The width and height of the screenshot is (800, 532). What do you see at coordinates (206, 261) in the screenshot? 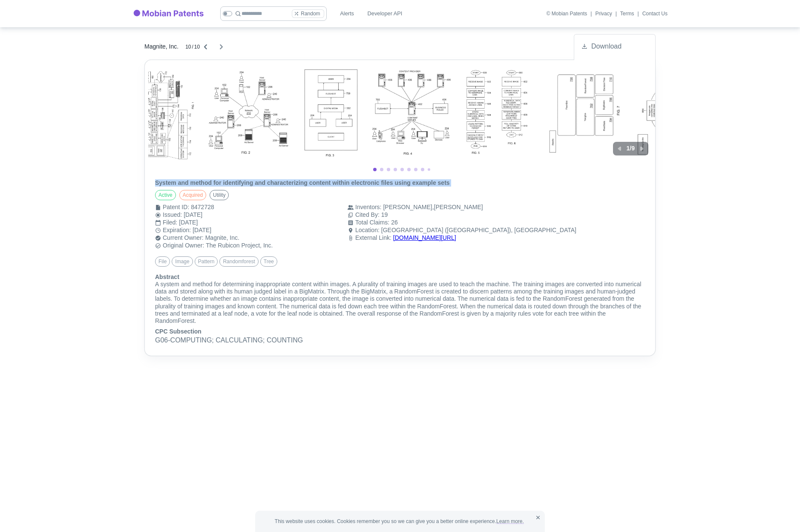
I see `div: pattern` at bounding box center [206, 261].